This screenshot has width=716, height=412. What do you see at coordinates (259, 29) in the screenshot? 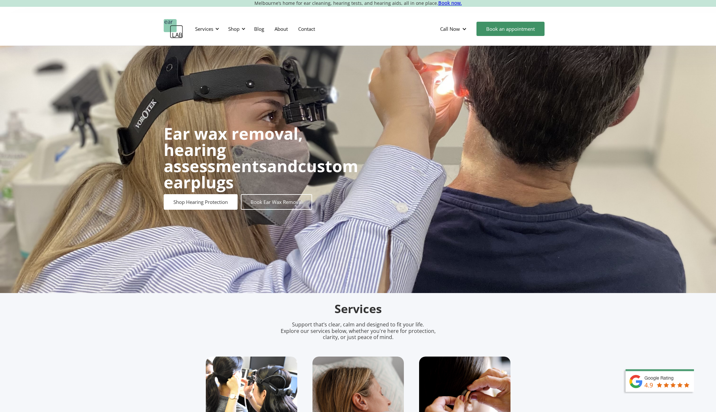
I see `a: Blog` at bounding box center [259, 29].